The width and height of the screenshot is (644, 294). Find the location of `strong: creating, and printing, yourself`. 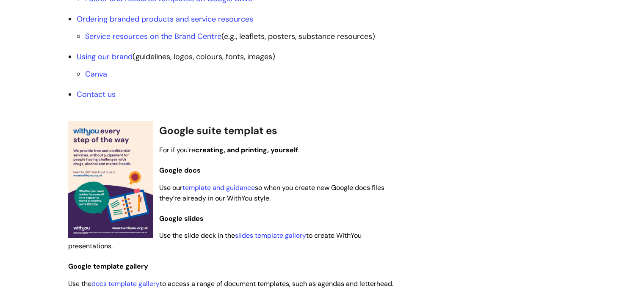

strong: creating, and printing, yourself is located at coordinates (246, 150).